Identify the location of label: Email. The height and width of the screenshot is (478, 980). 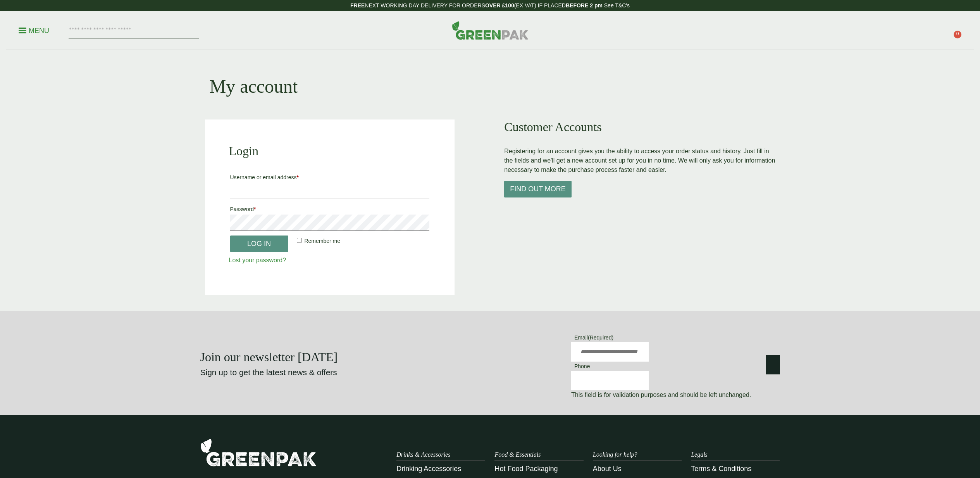
(594, 338).